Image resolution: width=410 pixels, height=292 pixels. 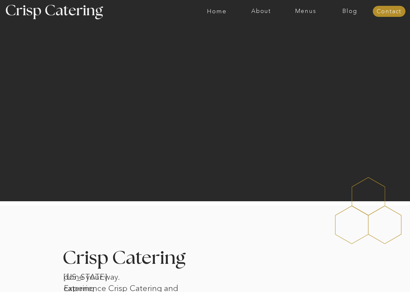 I want to click on a: Contact, so click(x=389, y=12).